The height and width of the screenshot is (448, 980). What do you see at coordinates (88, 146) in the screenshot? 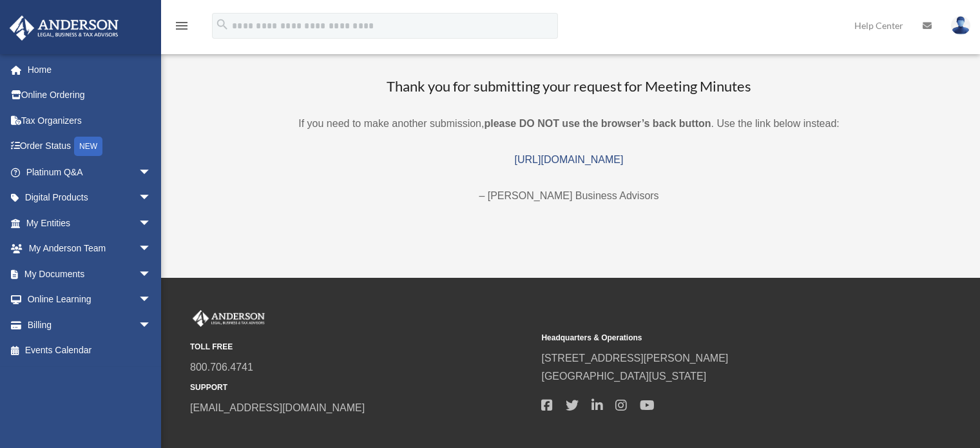
I see `div: NEW` at bounding box center [88, 146].